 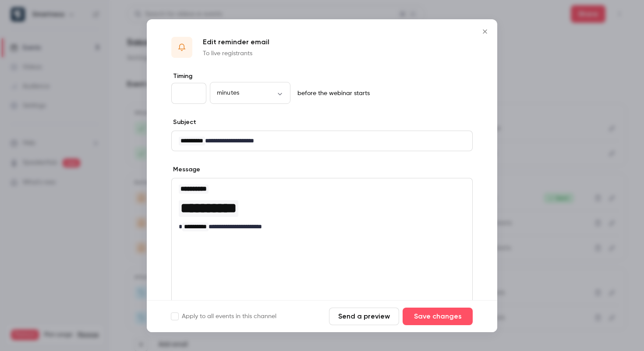 What do you see at coordinates (438, 316) in the screenshot?
I see `button: Save changes` at bounding box center [438, 316].